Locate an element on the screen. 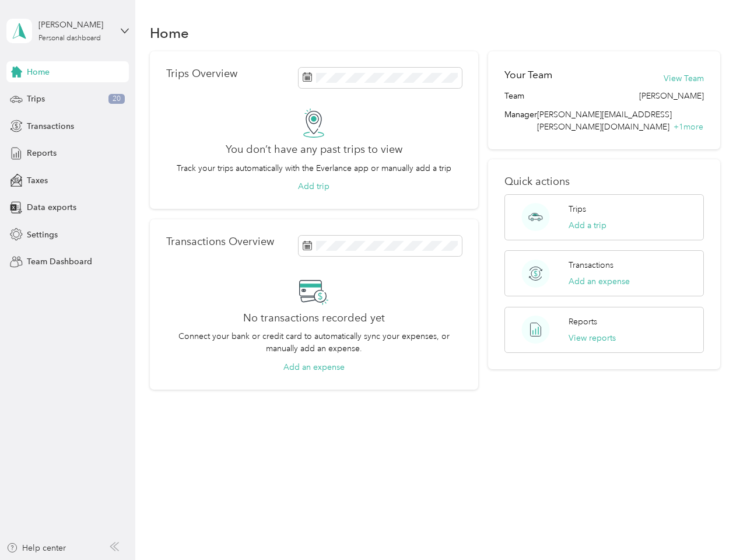 The width and height of the screenshot is (740, 560). p: Reports is located at coordinates (583, 321).